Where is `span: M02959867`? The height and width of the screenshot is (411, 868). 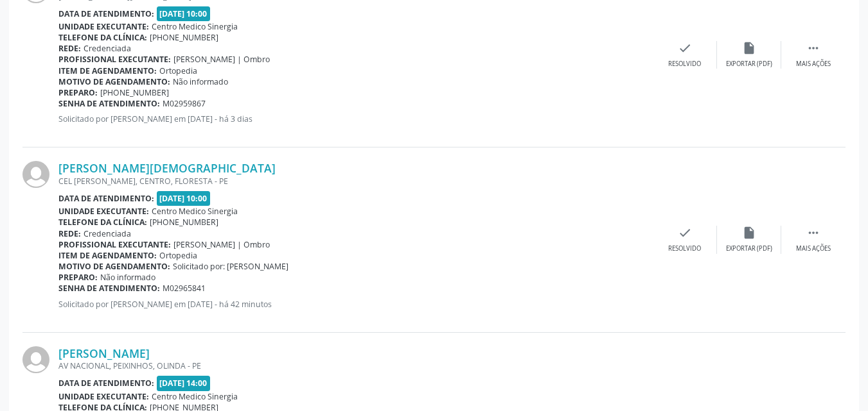 span: M02959867 is located at coordinates (183, 103).